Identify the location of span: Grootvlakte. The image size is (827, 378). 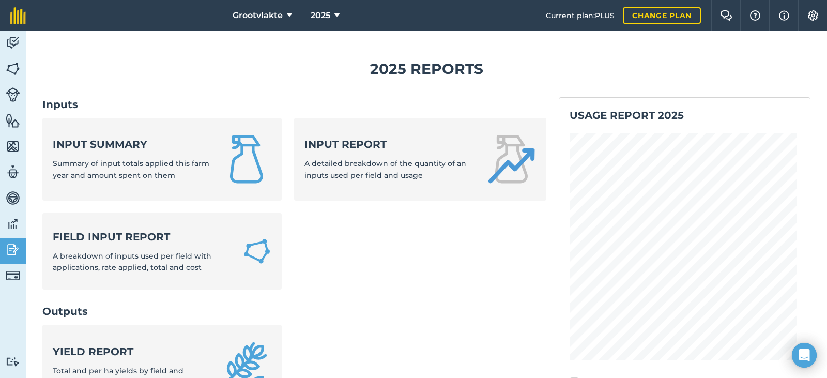
(257, 16).